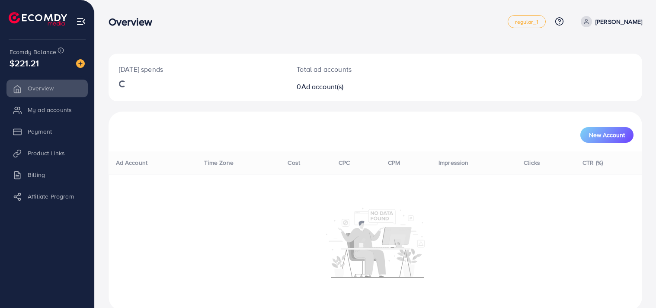 The width and height of the screenshot is (656, 308). What do you see at coordinates (353, 86) in the screenshot?
I see `h2: 0` at bounding box center [353, 86].